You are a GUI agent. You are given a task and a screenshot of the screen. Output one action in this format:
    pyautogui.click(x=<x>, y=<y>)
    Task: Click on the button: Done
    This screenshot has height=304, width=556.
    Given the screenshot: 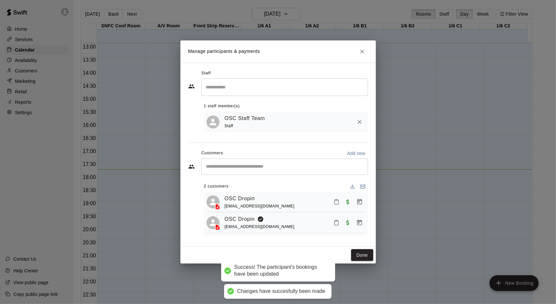 What is the action you would take?
    pyautogui.click(x=362, y=255)
    